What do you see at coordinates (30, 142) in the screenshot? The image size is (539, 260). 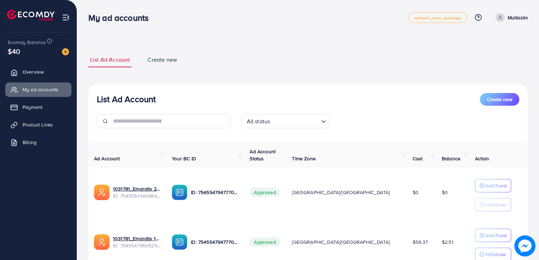 I see `span: Billing` at bounding box center [30, 142].